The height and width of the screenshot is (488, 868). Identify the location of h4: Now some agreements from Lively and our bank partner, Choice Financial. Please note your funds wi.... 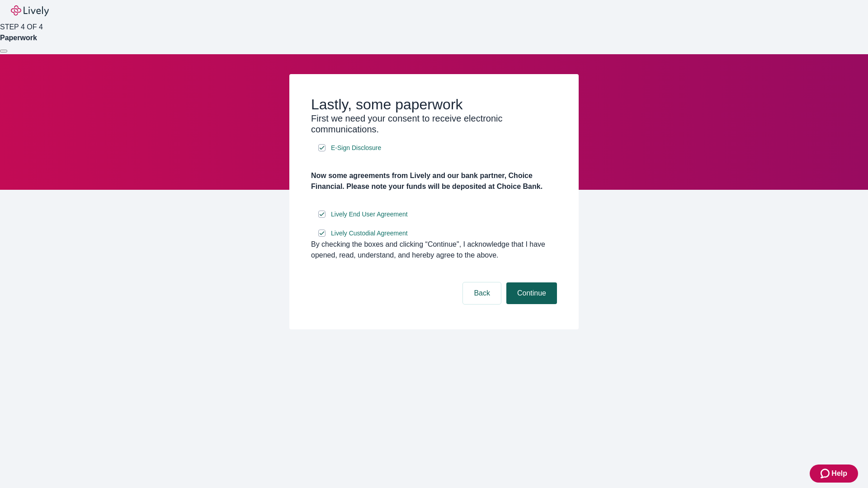
(434, 181).